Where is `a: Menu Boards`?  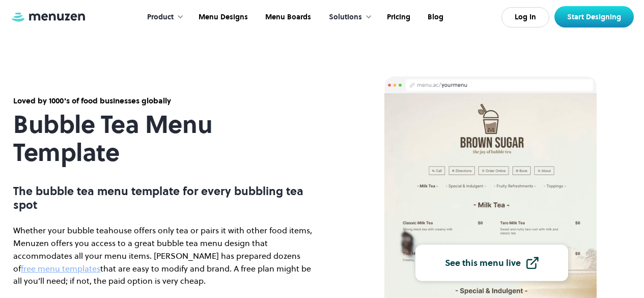 a: Menu Boards is located at coordinates (287, 18).